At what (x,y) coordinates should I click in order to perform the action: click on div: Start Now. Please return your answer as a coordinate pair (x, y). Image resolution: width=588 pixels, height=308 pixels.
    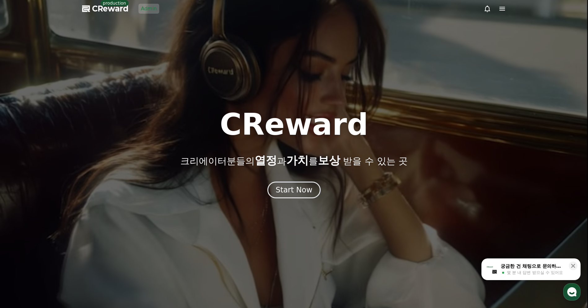
    Looking at the image, I should click on (294, 190).